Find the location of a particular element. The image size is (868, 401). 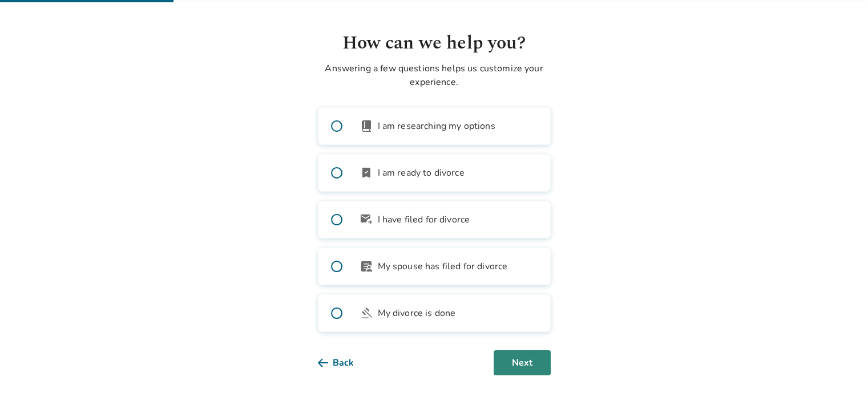

span: My spouse has filed for divorce is located at coordinates (443, 267).